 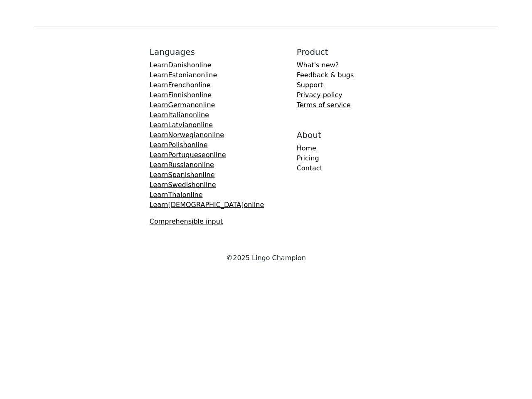 What do you see at coordinates (180, 65) in the screenshot?
I see `a: LearnDanishonline` at bounding box center [180, 65].